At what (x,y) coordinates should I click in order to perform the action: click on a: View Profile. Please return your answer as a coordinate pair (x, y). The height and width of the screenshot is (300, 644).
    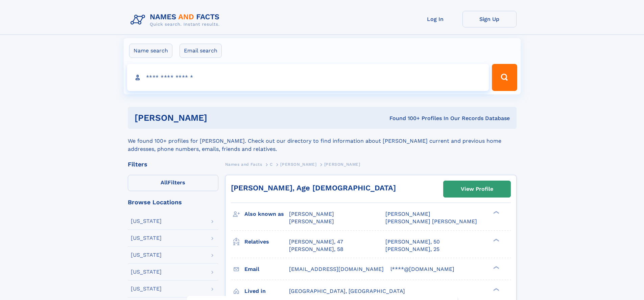
    Looking at the image, I should click on (477, 189).